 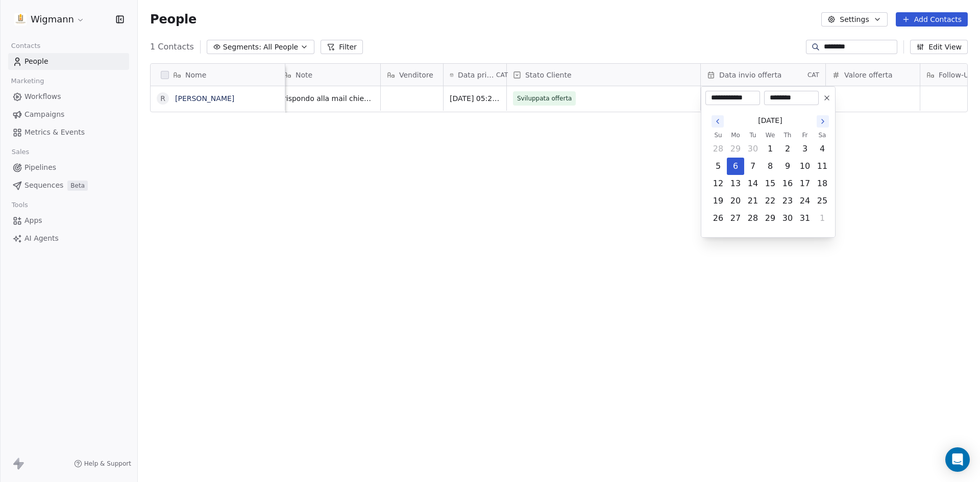 What do you see at coordinates (805, 183) in the screenshot?
I see `button: Friday, October 17th, 2025` at bounding box center [805, 183].